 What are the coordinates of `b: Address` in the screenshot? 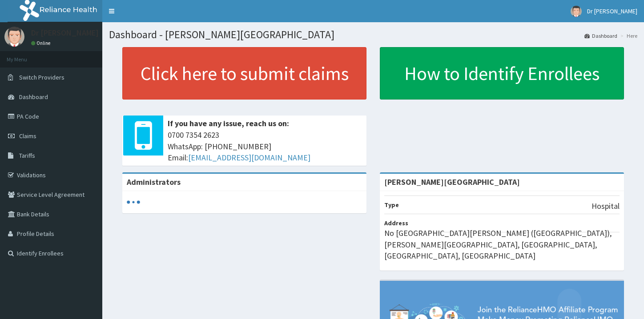 It's located at (397, 223).